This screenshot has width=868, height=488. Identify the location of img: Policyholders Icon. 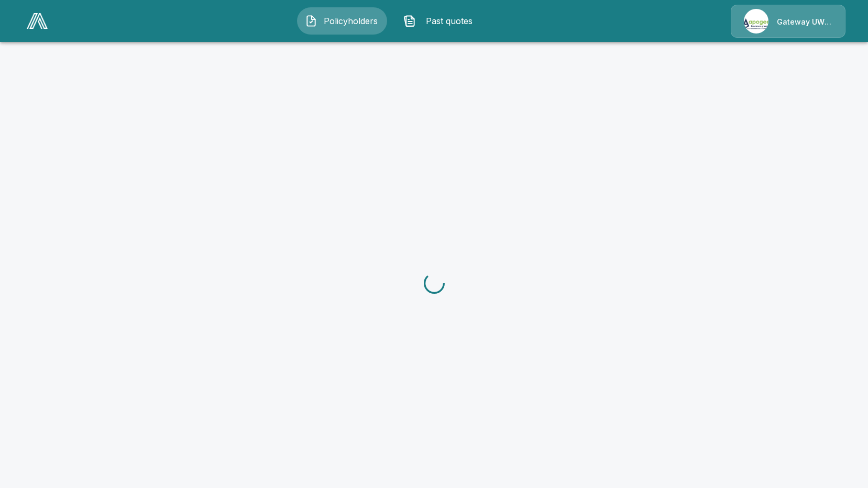
(311, 21).